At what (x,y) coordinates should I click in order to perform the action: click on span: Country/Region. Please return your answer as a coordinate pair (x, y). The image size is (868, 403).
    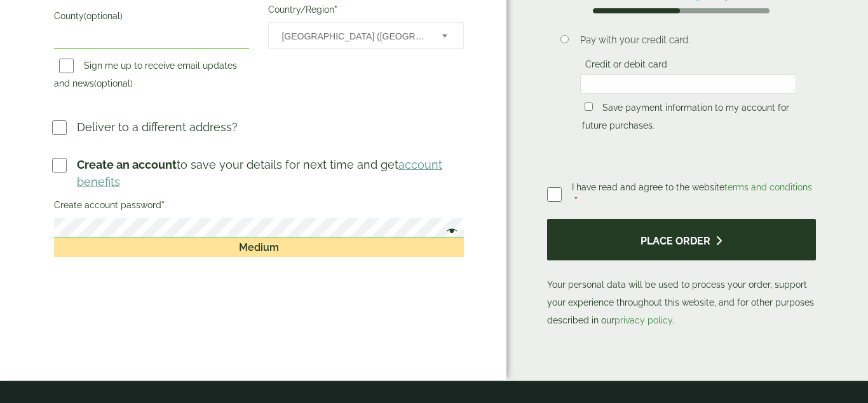
    Looking at the image, I should click on (366, 35).